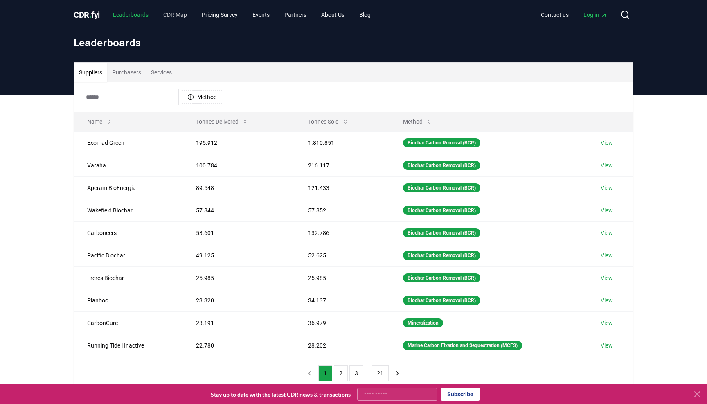 The height and width of the screenshot is (404, 707). I want to click on td: 52.625, so click(342, 255).